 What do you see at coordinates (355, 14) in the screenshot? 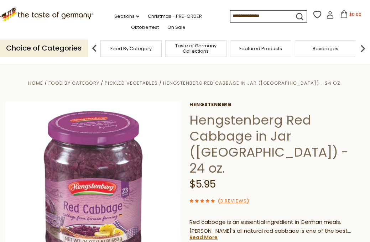
I see `span: $0.00` at bounding box center [355, 14].